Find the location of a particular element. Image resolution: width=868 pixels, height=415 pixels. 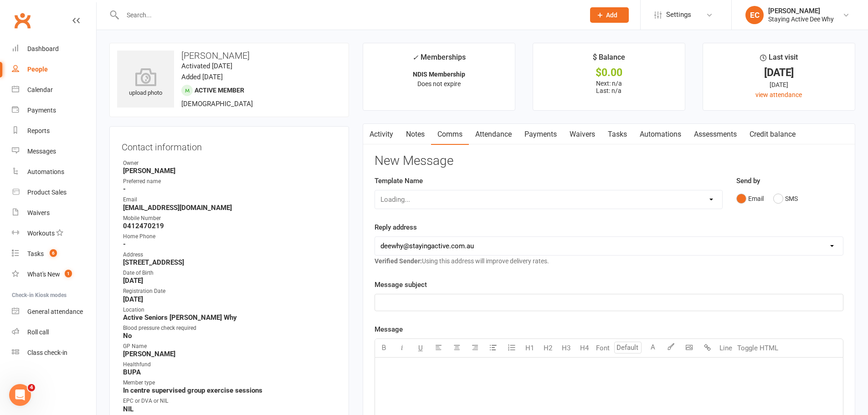

label: Send by is located at coordinates (748, 181).